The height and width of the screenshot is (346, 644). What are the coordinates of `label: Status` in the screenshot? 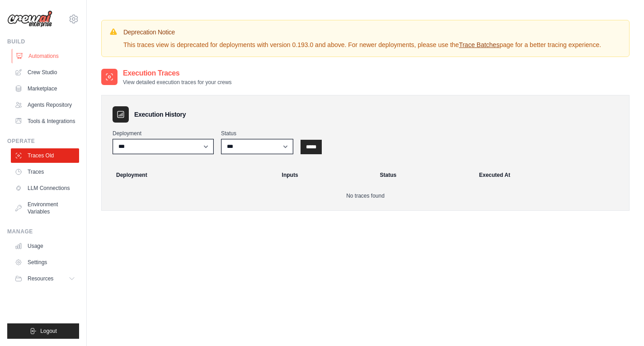 It's located at (257, 133).